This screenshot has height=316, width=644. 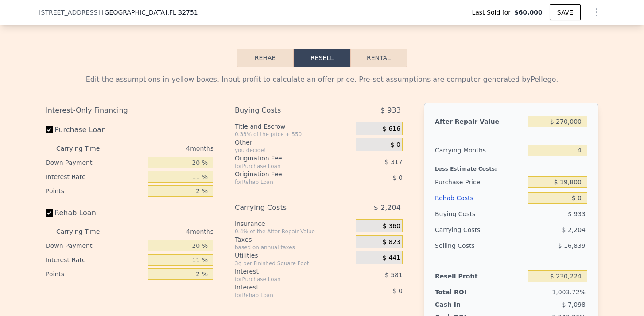 I want to click on span: $ 823, so click(x=391, y=242).